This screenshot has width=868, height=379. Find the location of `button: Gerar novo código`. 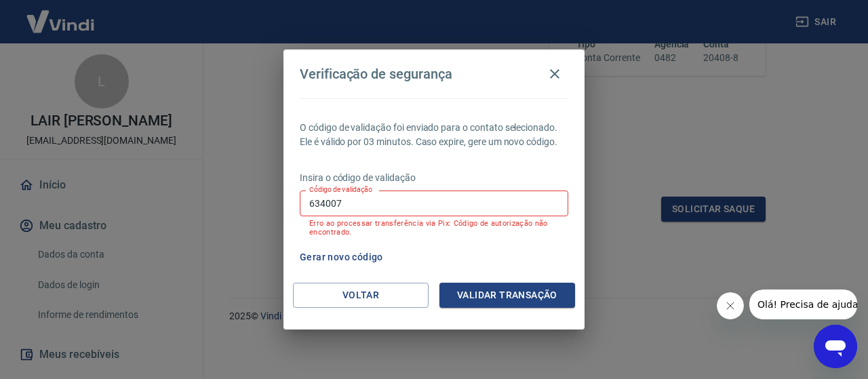

button: Gerar novo código is located at coordinates (341, 257).